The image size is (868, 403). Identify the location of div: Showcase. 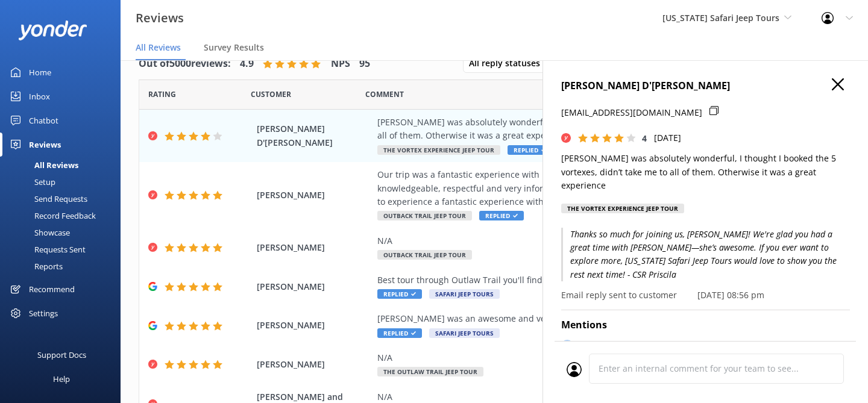
(38, 233).